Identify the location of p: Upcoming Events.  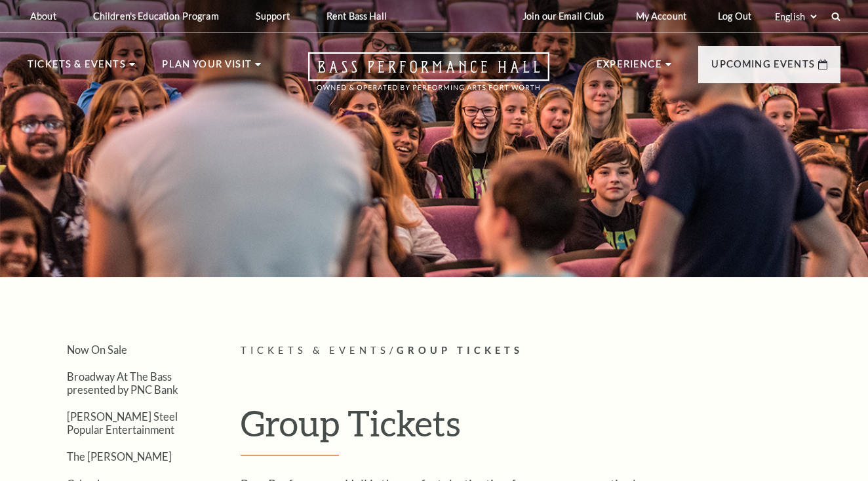
(763, 68).